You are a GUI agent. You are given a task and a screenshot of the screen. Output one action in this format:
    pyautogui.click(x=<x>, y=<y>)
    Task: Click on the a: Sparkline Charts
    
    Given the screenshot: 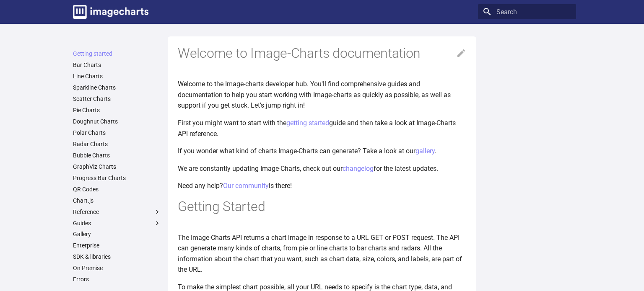 What is the action you would take?
    pyautogui.click(x=117, y=88)
    